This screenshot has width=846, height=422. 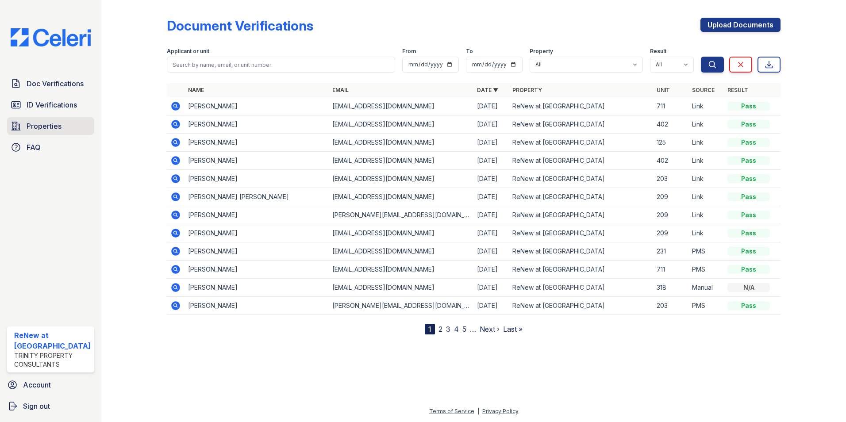 What do you see at coordinates (430, 329) in the screenshot?
I see `div: 1` at bounding box center [430, 329].